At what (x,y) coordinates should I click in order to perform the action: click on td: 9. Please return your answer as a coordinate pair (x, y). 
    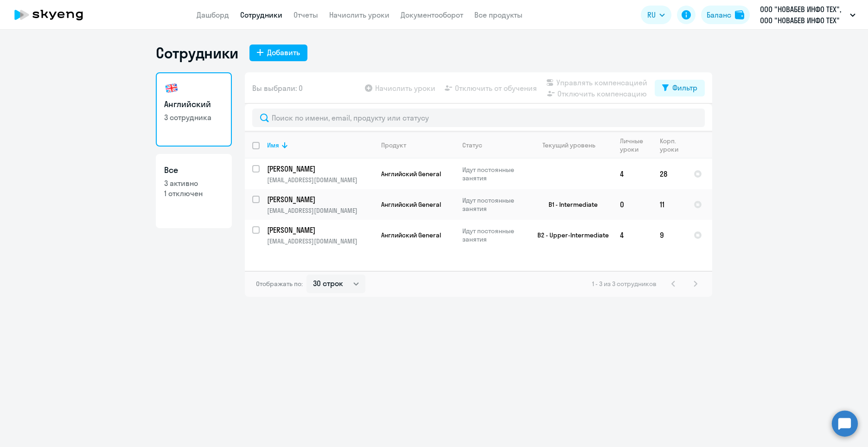
    Looking at the image, I should click on (669, 235).